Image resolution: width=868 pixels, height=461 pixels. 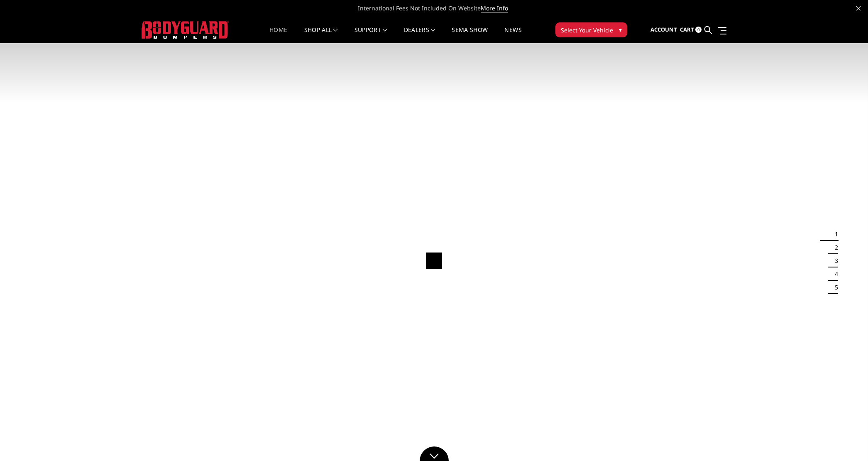 What do you see at coordinates (691, 30) in the screenshot?
I see `a: Cart 0` at bounding box center [691, 30].